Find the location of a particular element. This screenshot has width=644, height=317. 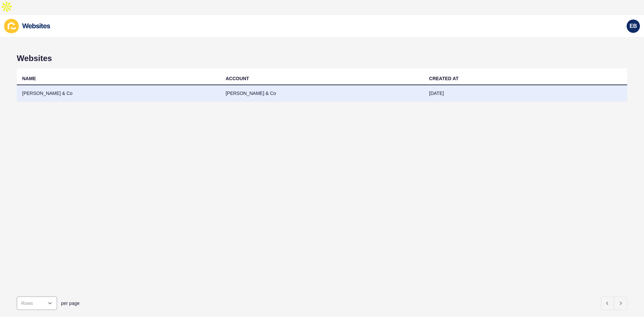

div: ACCOUNT is located at coordinates (237, 78).